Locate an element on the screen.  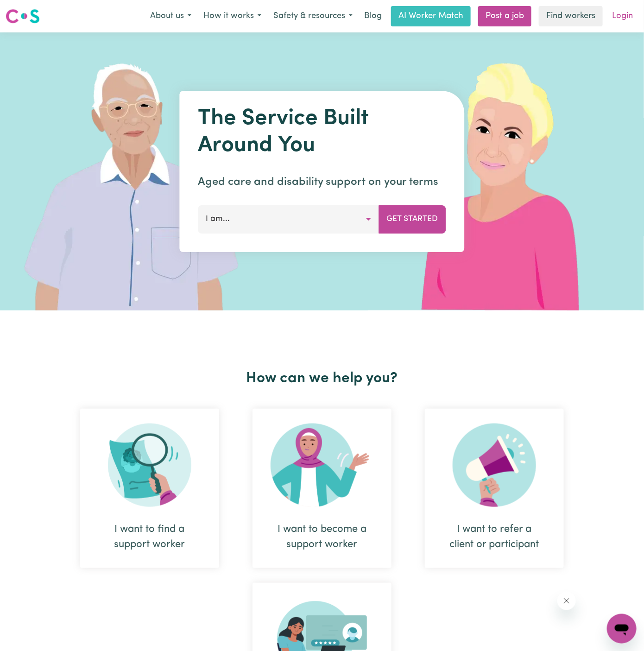
img: Refer is located at coordinates (495, 465).